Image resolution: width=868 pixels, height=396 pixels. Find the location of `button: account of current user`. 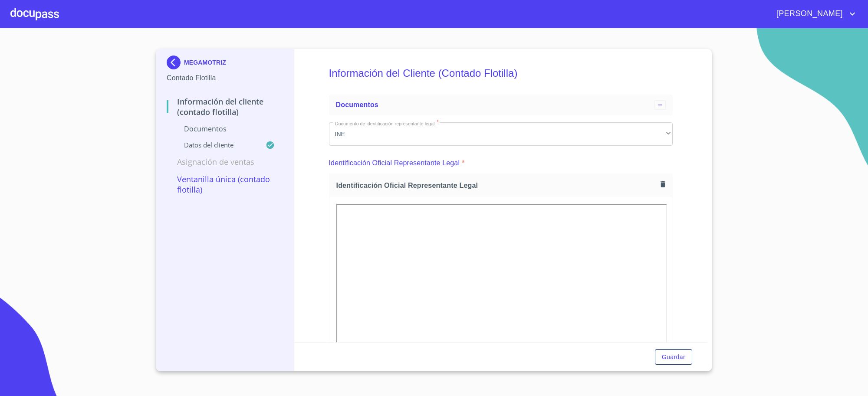

button: account of current user is located at coordinates (813, 14).